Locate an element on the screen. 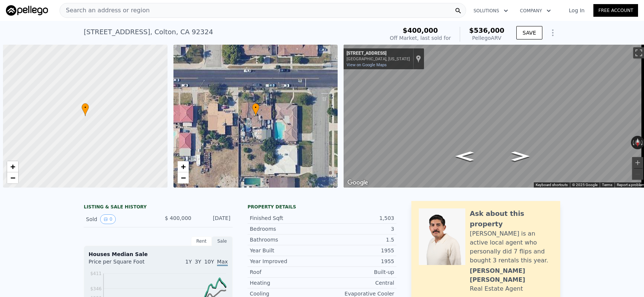 The image size is (644, 297). button: Keyboard shortcuts is located at coordinates (552, 185).